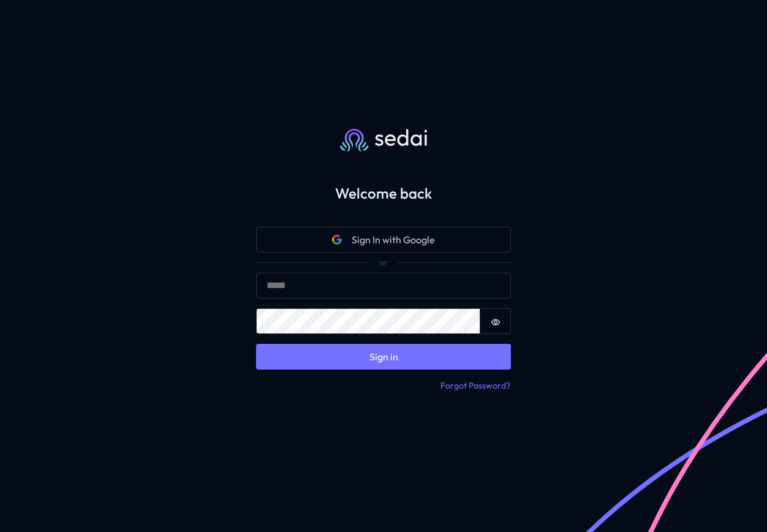  I want to click on svg: Google icon, so click(337, 240).